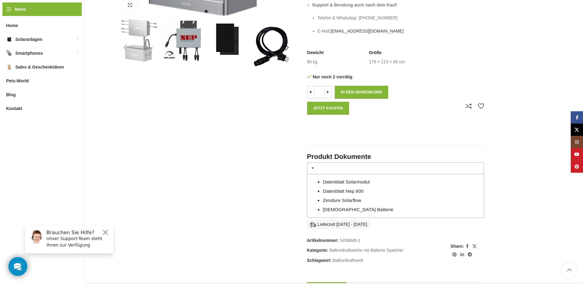 This screenshot has width=583, height=284. What do you see at coordinates (395, 57) in the screenshot?
I see `table: Produktdetails` at bounding box center [395, 57].